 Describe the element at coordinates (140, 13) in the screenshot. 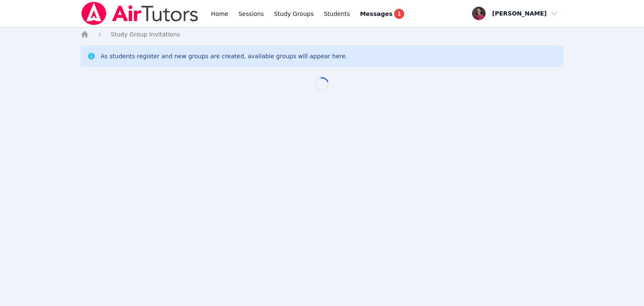

I see `img: Air Tutors` at that location.